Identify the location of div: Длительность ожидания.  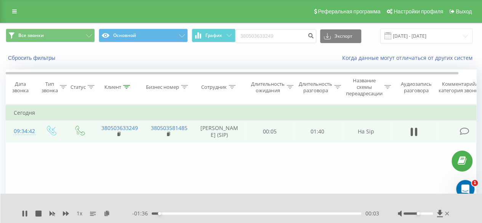
(268, 87).